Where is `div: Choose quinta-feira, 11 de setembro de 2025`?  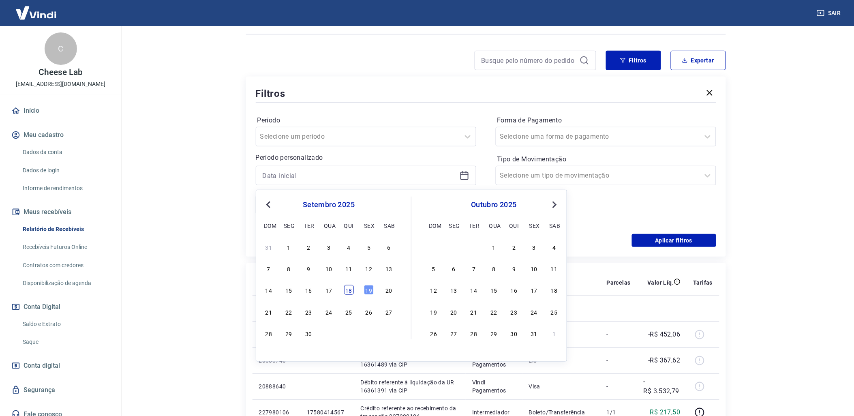
div: Choose quinta-feira, 11 de setembro de 2025 is located at coordinates (349, 268).